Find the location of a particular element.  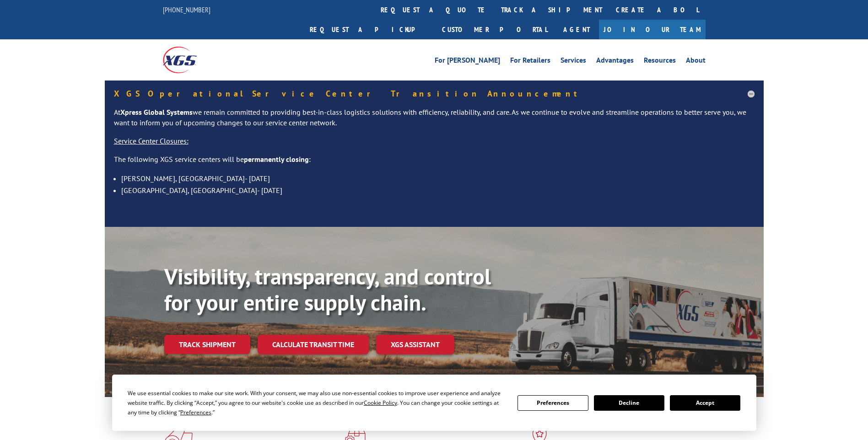

div: We use essential cookies to make our site work. With your consent, we may also use non-essential ... is located at coordinates (317, 403).